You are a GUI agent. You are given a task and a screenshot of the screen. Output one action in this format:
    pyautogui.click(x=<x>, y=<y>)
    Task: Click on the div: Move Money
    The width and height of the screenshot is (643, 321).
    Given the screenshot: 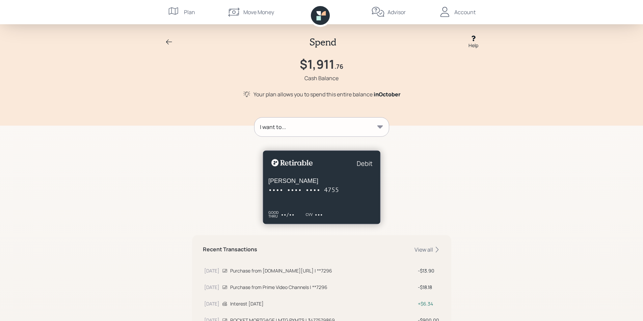 What is the action you would take?
    pyautogui.click(x=258, y=12)
    